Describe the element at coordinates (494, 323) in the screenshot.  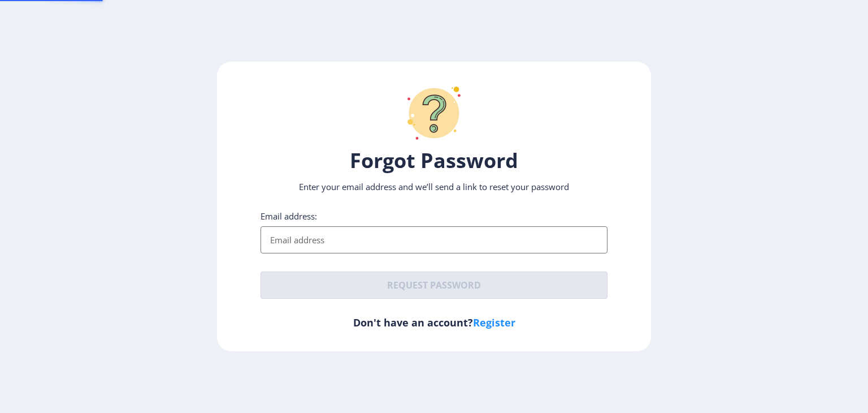
I see `a: Register` at that location.